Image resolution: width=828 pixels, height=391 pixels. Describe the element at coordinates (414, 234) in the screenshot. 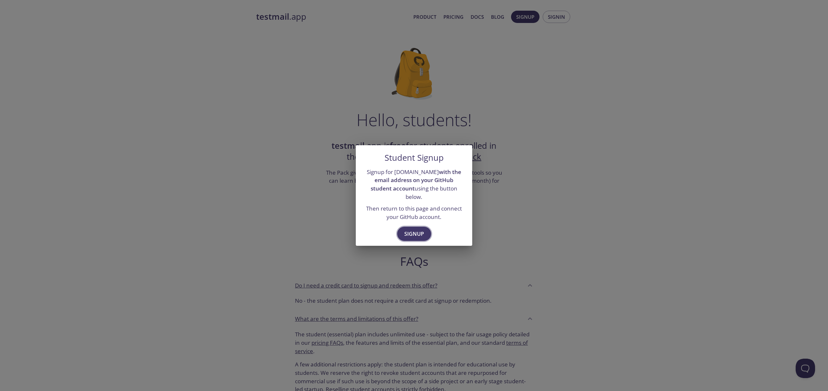

I see `span: Signup` at that location.